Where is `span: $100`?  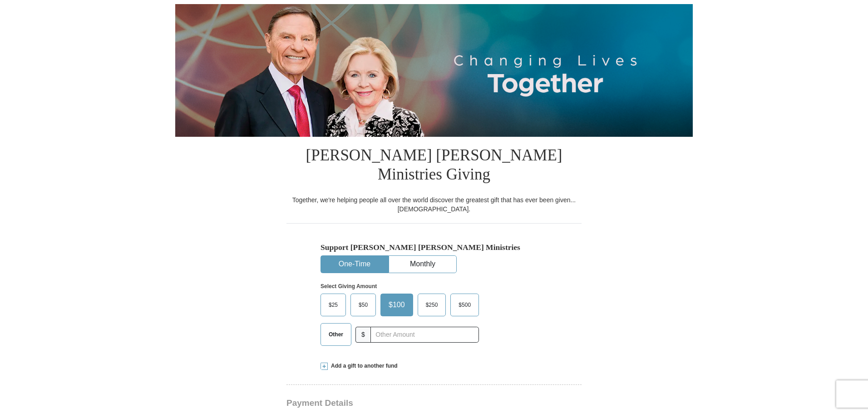 span: $100 is located at coordinates (397, 304).